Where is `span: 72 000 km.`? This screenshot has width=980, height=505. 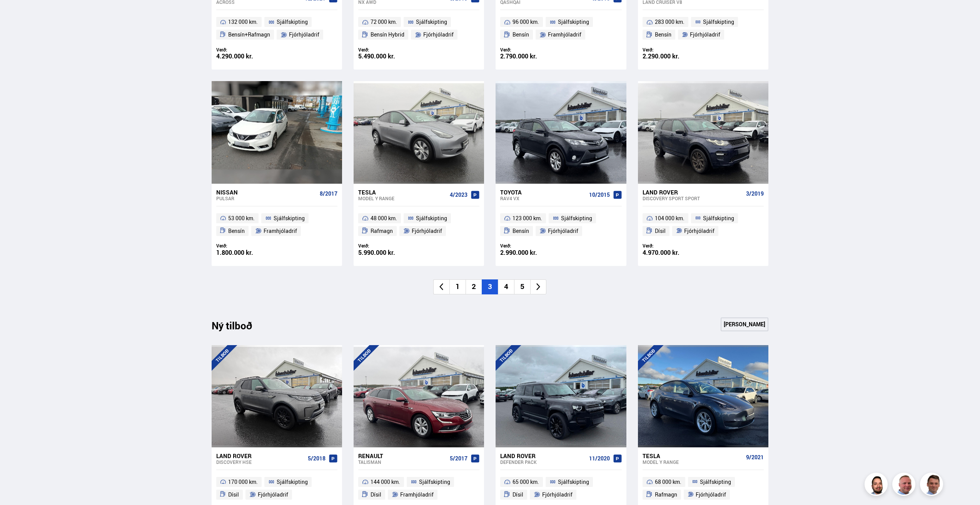 span: 72 000 km. is located at coordinates (383, 22).